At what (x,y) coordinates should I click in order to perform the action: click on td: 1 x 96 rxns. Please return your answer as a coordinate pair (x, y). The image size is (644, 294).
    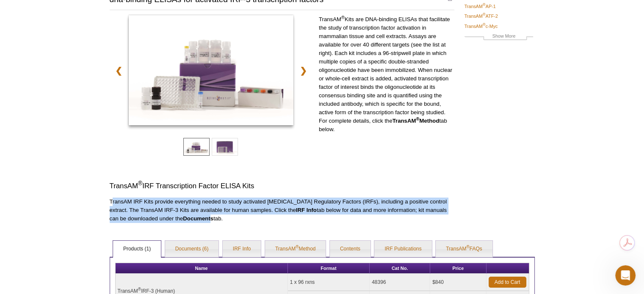
    Looking at the image, I should click on (329, 282).